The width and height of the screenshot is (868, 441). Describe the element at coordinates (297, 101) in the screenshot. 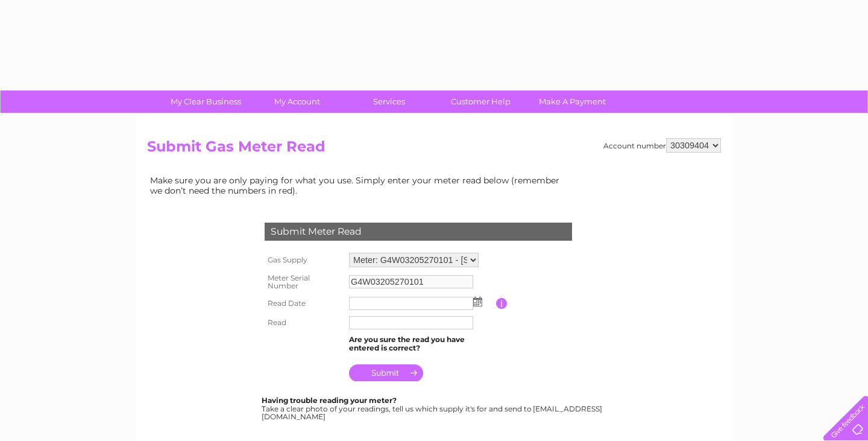

I see `a: My Account` at that location.